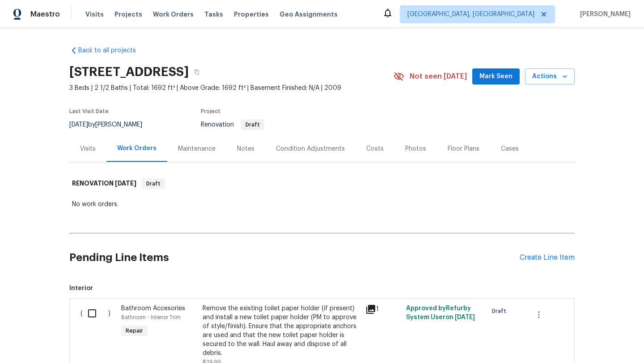 The width and height of the screenshot is (644, 363). I want to click on span: Work Orders, so click(173, 15).